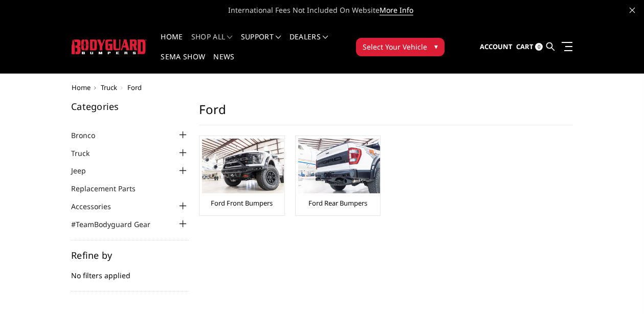 The height and width of the screenshot is (314, 644). I want to click on span: Account, so click(496, 47).